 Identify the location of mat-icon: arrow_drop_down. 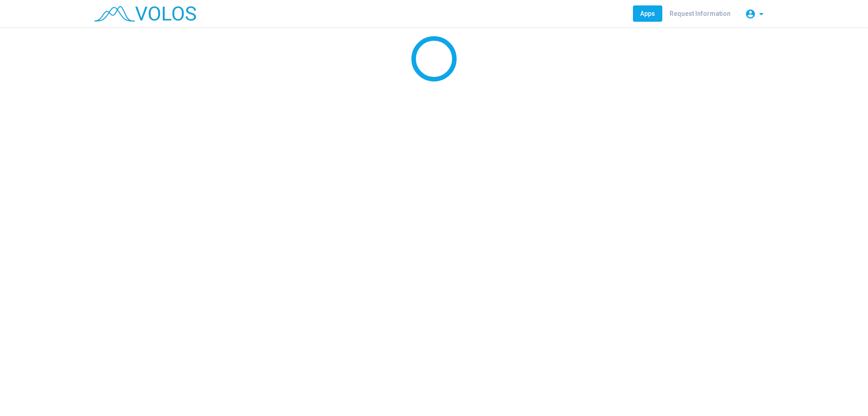
(762, 14).